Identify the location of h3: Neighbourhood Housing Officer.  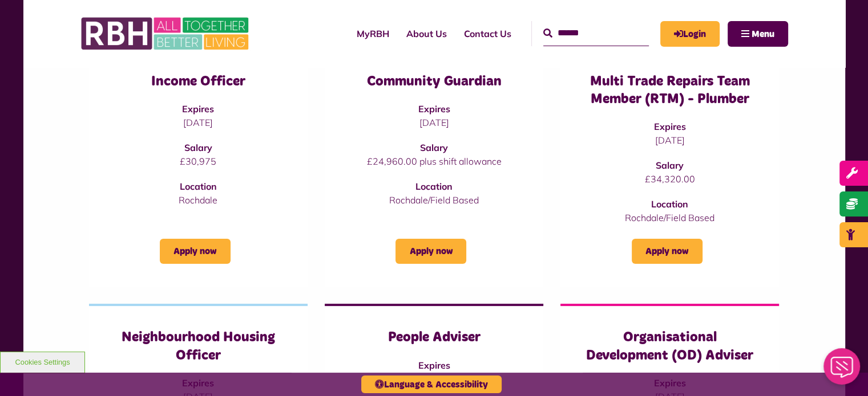
(198, 347).